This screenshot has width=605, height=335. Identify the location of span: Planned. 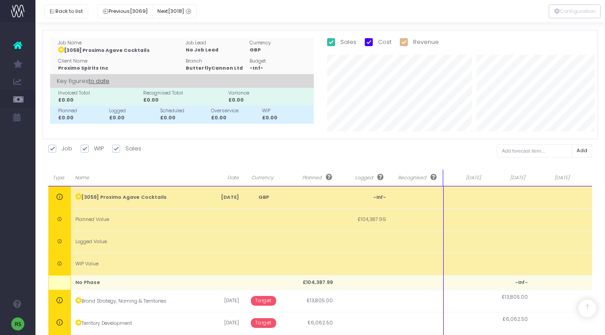
(311, 177).